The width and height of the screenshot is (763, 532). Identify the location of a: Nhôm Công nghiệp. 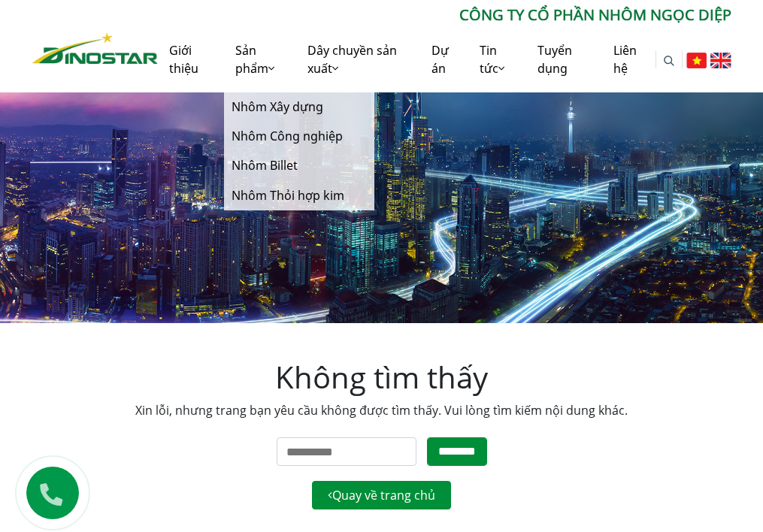
(299, 136).